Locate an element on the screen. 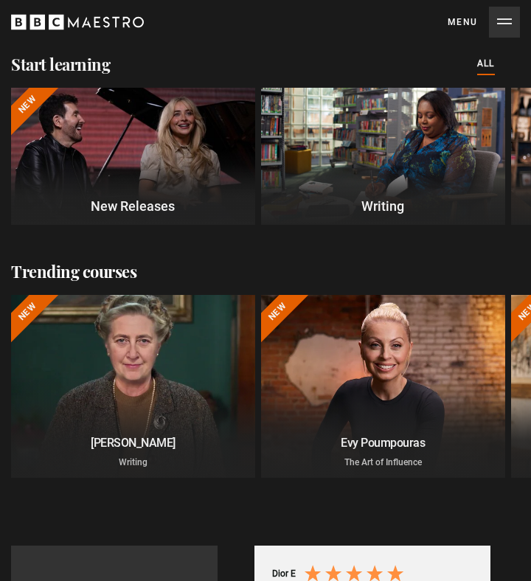  svg: BBC Maestro is located at coordinates (77, 22).